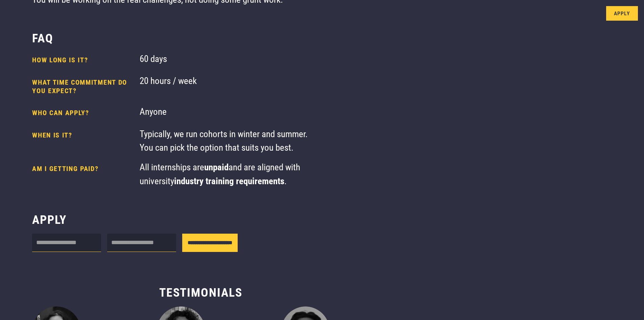  I want to click on h4: Who can apply?, so click(83, 113).